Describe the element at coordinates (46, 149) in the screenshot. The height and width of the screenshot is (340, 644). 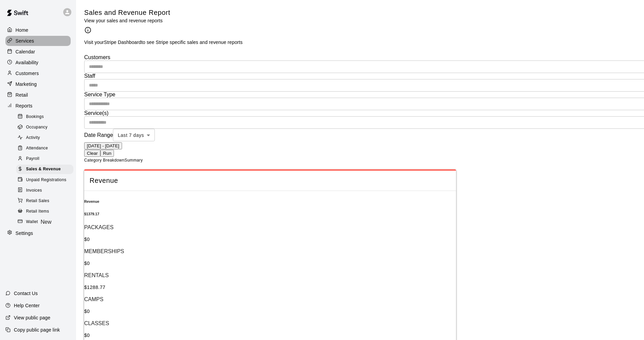
I see `a: Attendance` at that location.